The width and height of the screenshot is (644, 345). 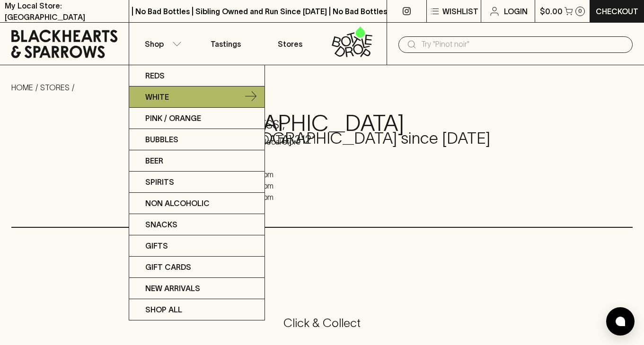 What do you see at coordinates (161, 224) in the screenshot?
I see `p: Snacks` at bounding box center [161, 224].